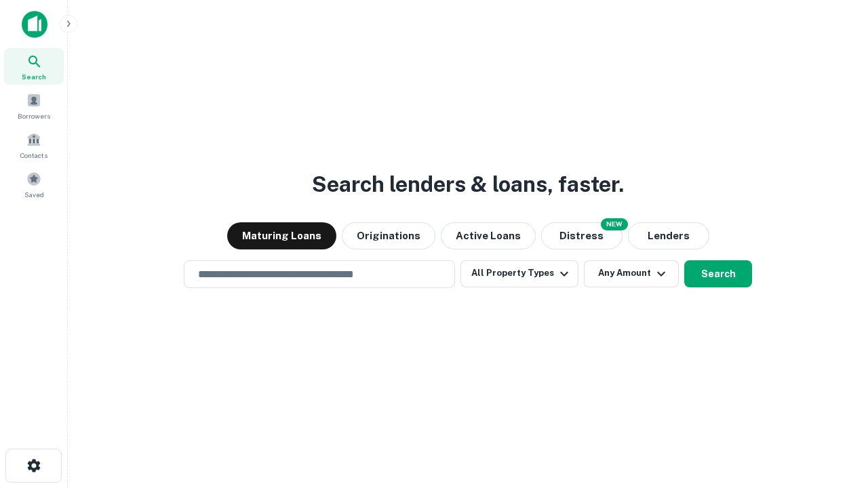  Describe the element at coordinates (35, 24) in the screenshot. I see `img: capitalize-icon.png` at that location.